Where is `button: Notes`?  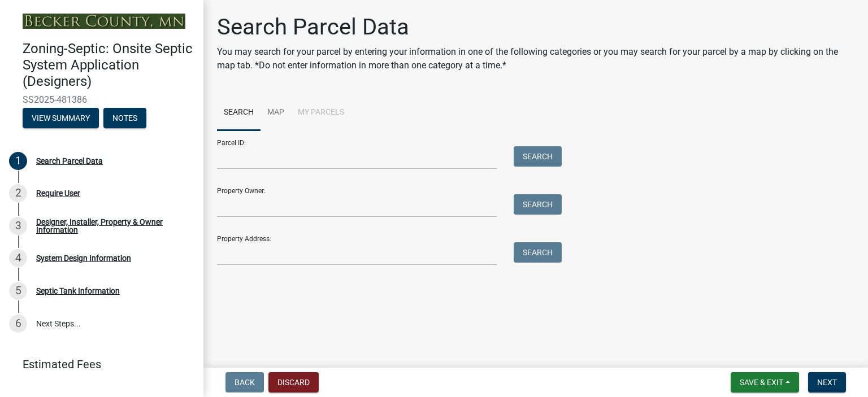 button: Notes is located at coordinates (125, 118).